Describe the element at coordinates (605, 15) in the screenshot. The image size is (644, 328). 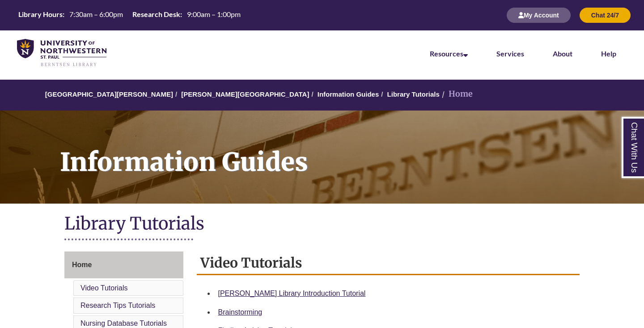
I see `button: Chat 24/7` at that location.